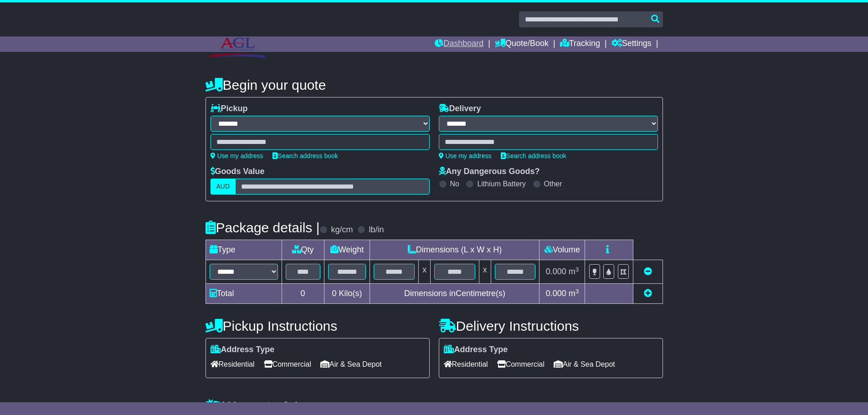 The width and height of the screenshot is (868, 415). What do you see at coordinates (229, 109) in the screenshot?
I see `label: Pickup` at bounding box center [229, 109].